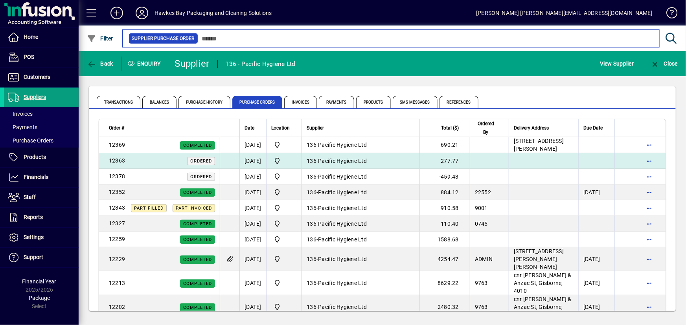  What do you see at coordinates (445, 259) in the screenshot?
I see `td: 4254.47` at bounding box center [445, 259].